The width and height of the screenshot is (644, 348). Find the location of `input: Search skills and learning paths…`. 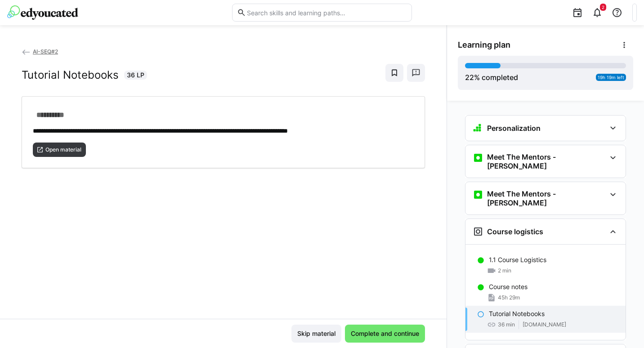

input: Search skills and learning paths… is located at coordinates (326, 12).